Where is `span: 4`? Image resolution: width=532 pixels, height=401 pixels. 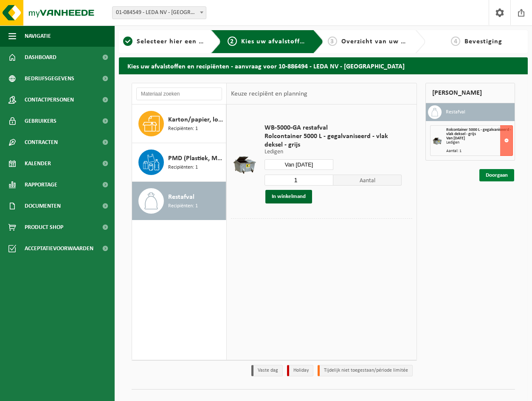
span: 4 is located at coordinates (456, 41).